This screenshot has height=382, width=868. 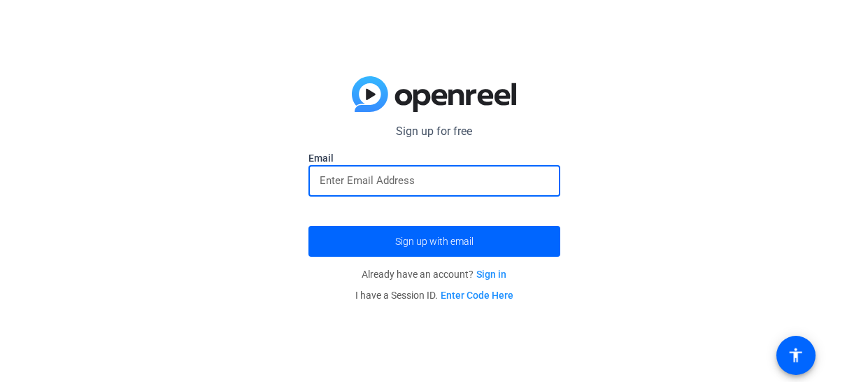 What do you see at coordinates (434, 158) in the screenshot?
I see `label: Email` at bounding box center [434, 158].